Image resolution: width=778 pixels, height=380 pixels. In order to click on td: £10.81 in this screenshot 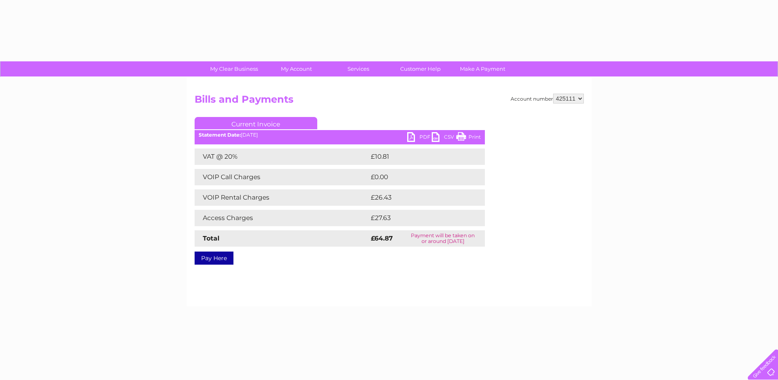, I will do `click(418, 157)`.